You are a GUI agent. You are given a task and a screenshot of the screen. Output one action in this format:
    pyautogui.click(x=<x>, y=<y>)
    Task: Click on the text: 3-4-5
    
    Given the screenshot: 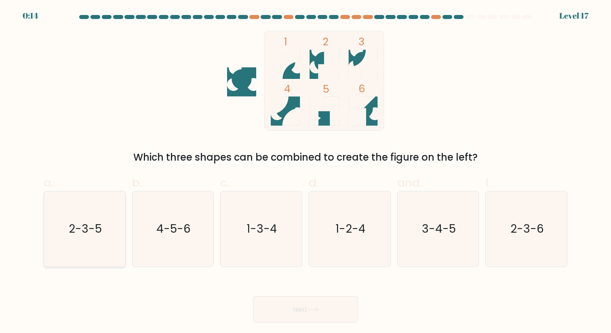 What is the action you would take?
    pyautogui.click(x=439, y=228)
    